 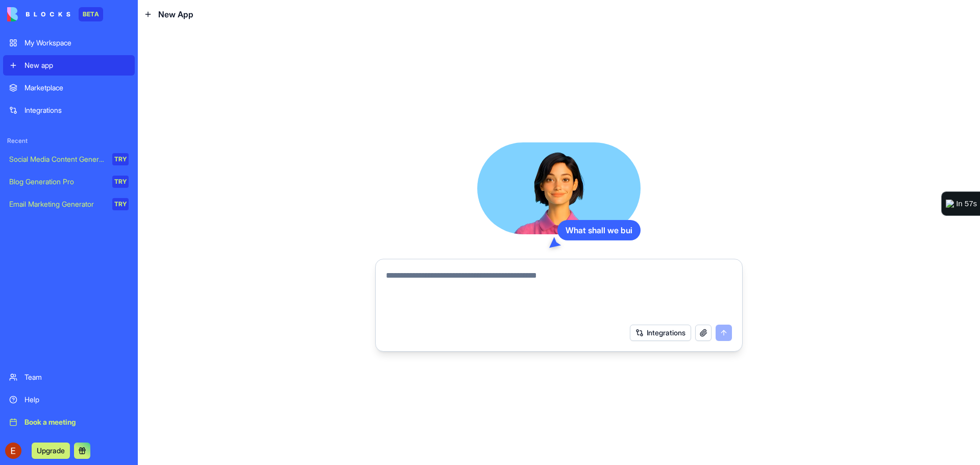 I want to click on div: New app, so click(x=76, y=65).